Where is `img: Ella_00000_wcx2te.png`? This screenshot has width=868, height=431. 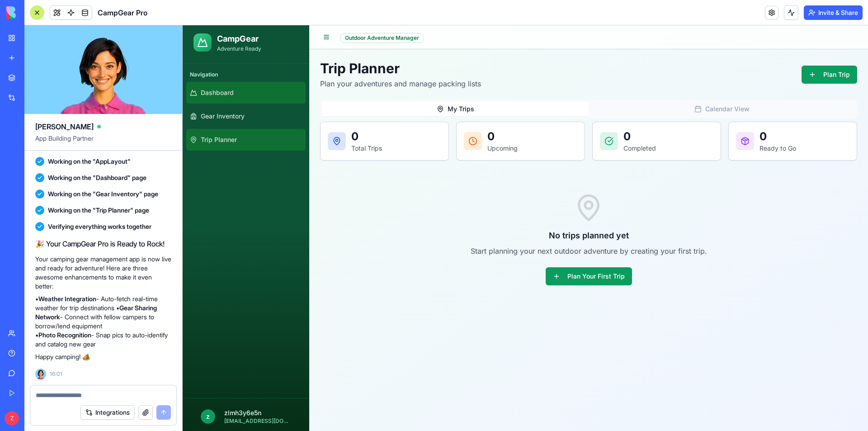
img: Ella_00000_wcx2te.png is located at coordinates (41, 374).